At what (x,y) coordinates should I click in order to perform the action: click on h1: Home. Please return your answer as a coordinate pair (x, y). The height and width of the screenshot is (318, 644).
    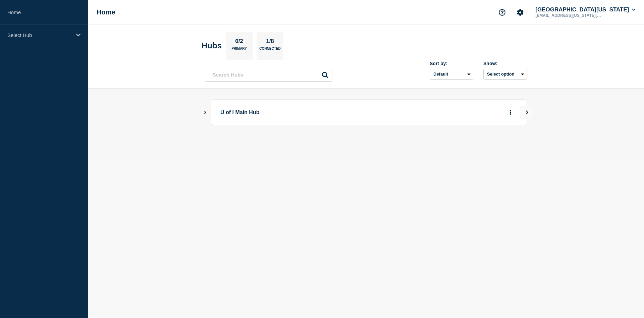
    Looking at the image, I should click on (106, 12).